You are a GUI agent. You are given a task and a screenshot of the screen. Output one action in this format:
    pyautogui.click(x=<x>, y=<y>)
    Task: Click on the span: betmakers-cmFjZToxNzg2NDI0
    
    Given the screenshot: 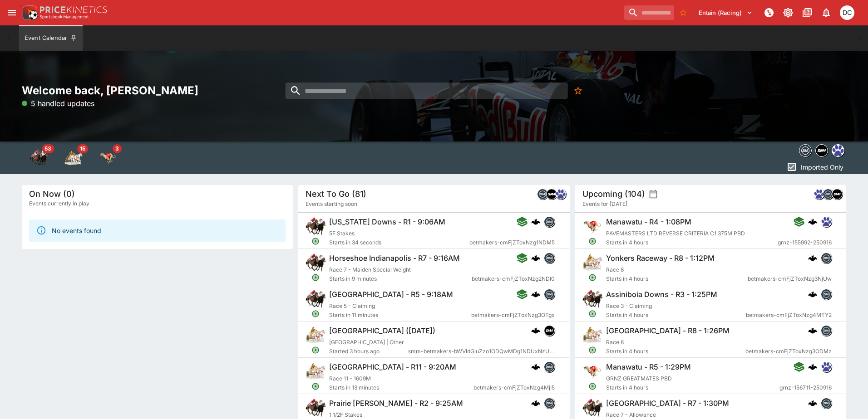 What is the action you would take?
    pyautogui.click(x=513, y=279)
    